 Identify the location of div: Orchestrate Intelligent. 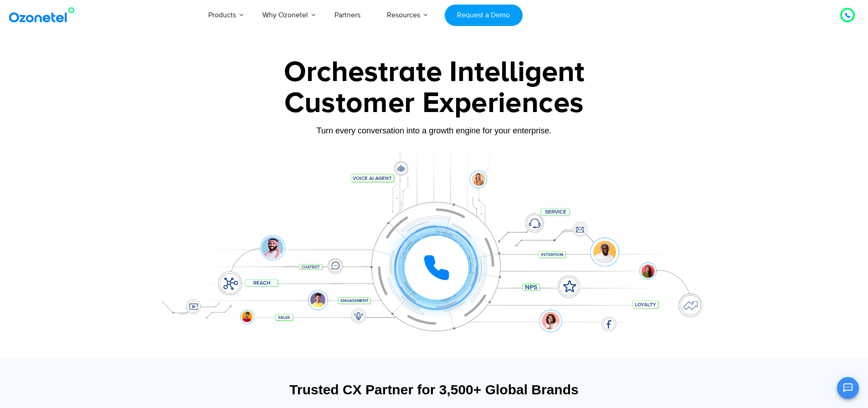
(434, 72).